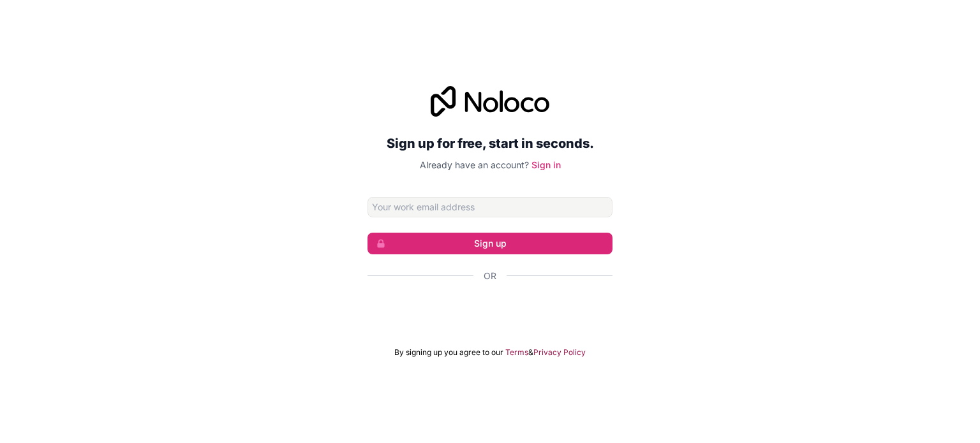  I want to click on span: Already have an account?, so click(474, 165).